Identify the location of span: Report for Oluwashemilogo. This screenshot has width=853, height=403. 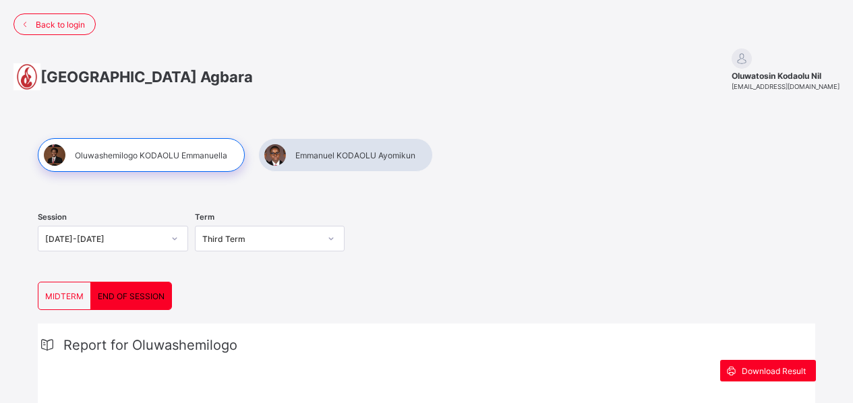
(150, 345).